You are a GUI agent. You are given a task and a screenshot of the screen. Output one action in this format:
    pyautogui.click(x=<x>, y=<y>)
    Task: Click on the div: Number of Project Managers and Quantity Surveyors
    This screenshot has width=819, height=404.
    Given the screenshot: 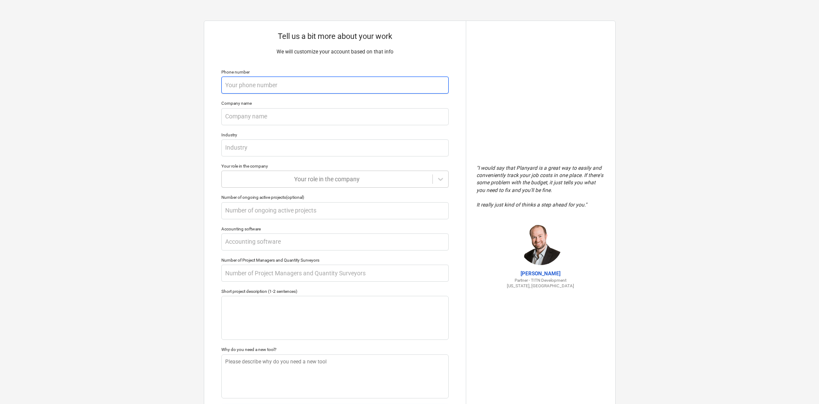 What is the action you would take?
    pyautogui.click(x=335, y=260)
    